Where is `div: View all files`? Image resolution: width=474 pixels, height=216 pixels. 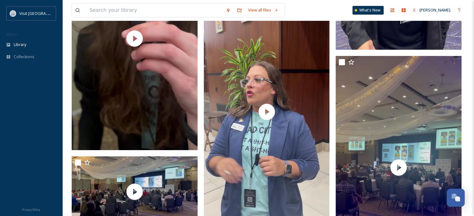
div: View all files is located at coordinates (263, 10).